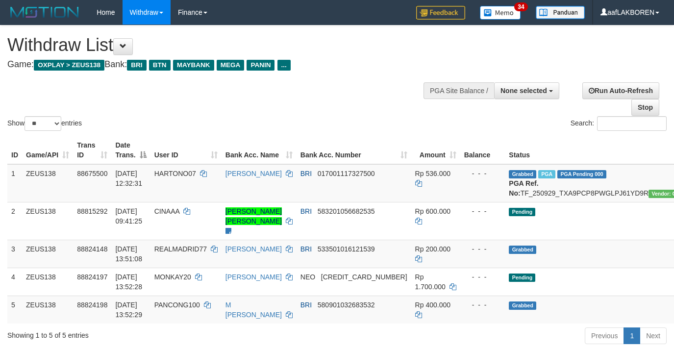  I want to click on span: Copy 5859459181258384 to clipboard, so click(364, 277).